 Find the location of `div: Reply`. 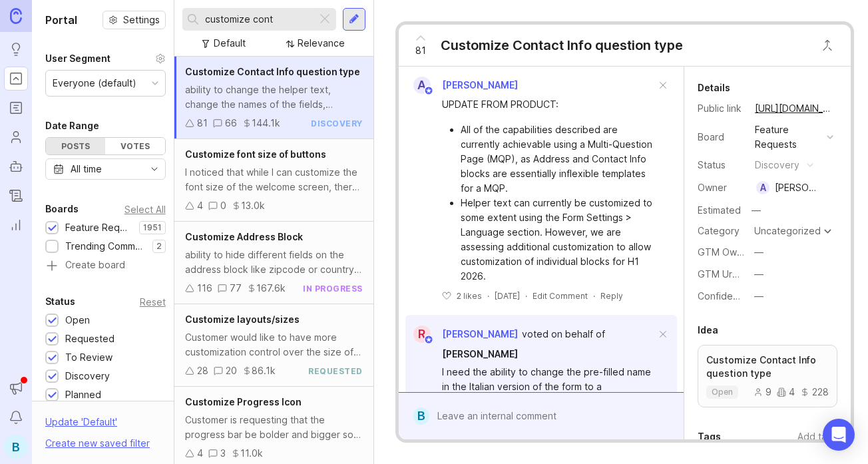

div: Reply is located at coordinates (611, 296).